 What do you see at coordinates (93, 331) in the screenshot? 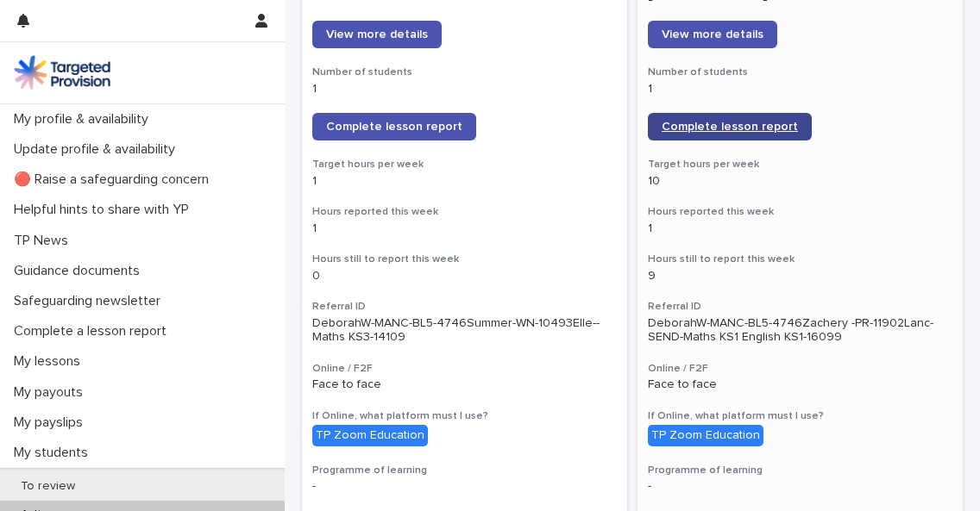
I see `p: Complete a lesson report` at bounding box center [93, 331].